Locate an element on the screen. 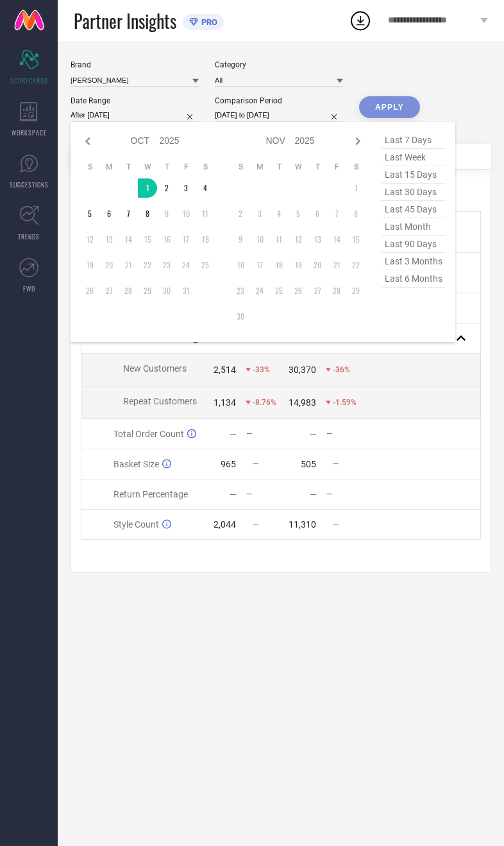 This screenshot has width=504, height=846. span: Style Count is located at coordinates (136, 524).